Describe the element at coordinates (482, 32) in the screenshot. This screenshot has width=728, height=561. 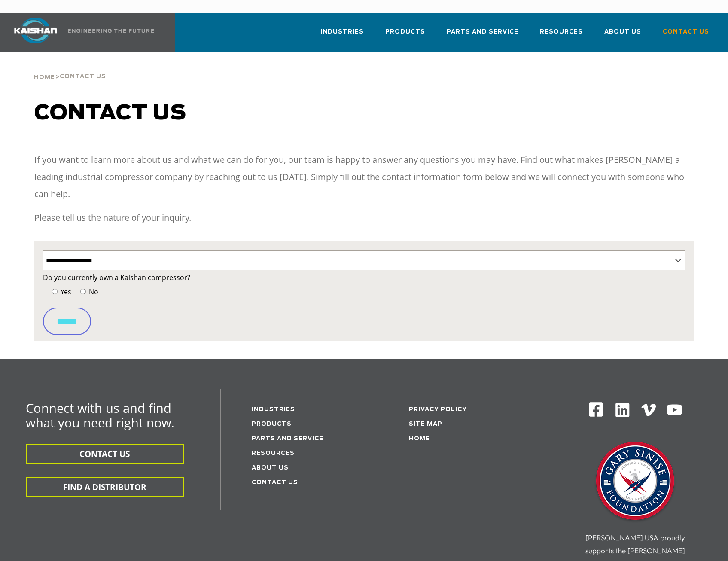
I see `span: Parts and Service` at that location.